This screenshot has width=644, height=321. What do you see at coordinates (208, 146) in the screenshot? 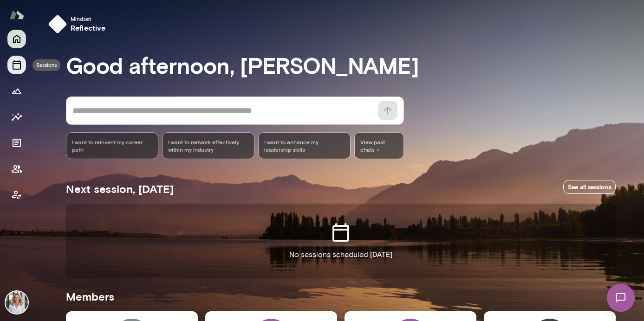
I see `span: I want to network effectively within my industry` at bounding box center [208, 146].